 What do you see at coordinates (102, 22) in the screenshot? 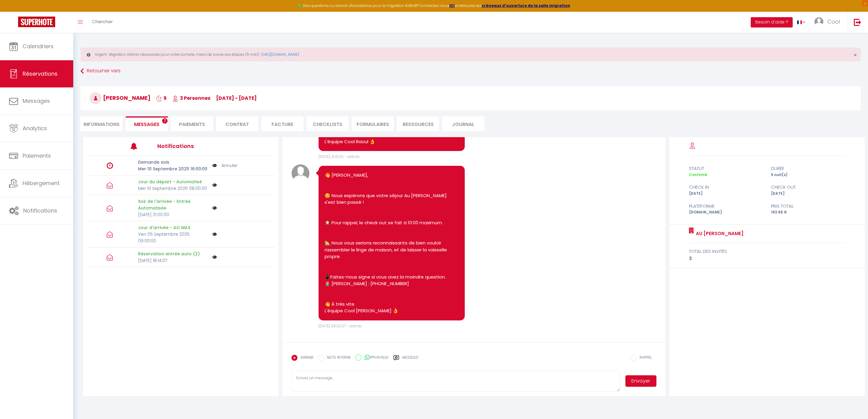
I see `span: Chercher` at bounding box center [102, 22].